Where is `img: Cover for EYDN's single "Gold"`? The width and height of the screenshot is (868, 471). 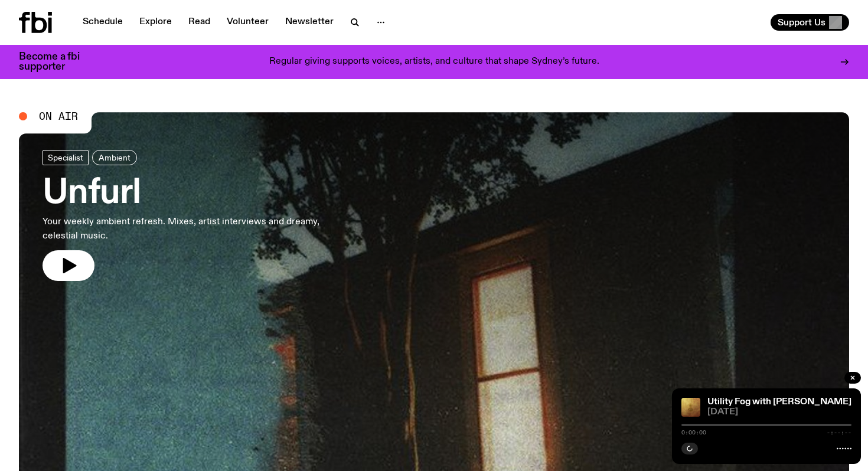 img: Cover for EYDN's single "Gold" is located at coordinates (691, 407).